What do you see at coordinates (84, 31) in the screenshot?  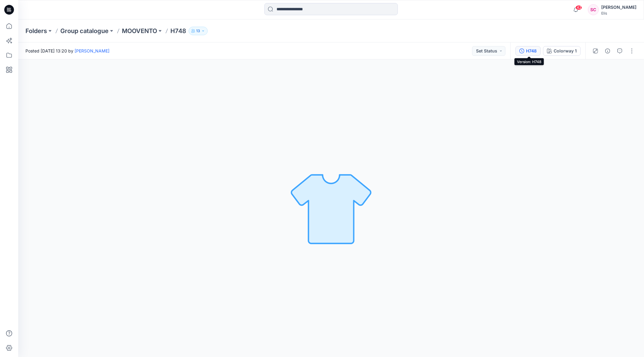 I see `a: Group catalogue` at bounding box center [84, 31].